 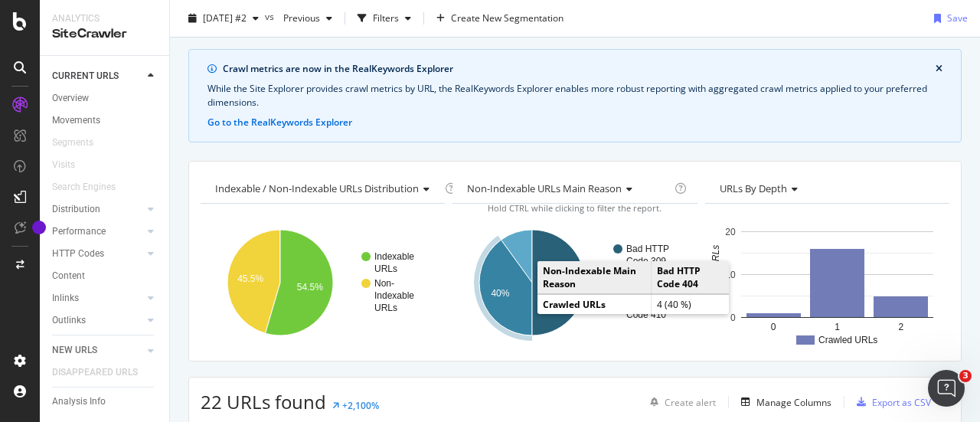 What do you see at coordinates (890, 402) in the screenshot?
I see `button: Export as CSV` at bounding box center [890, 402].